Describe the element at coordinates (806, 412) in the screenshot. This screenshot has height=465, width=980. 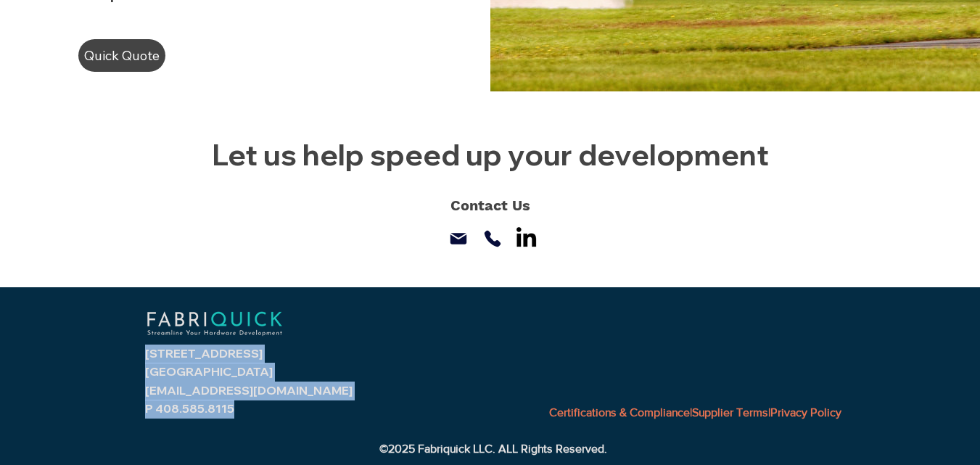
I see `a: Privacy Policy` at that location.